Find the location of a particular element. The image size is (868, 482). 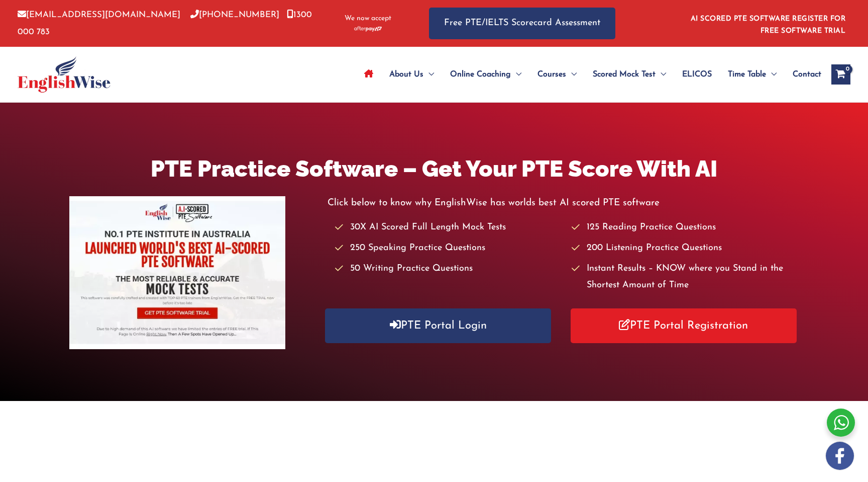

aside: Header Widget 1 is located at coordinates (768, 23).